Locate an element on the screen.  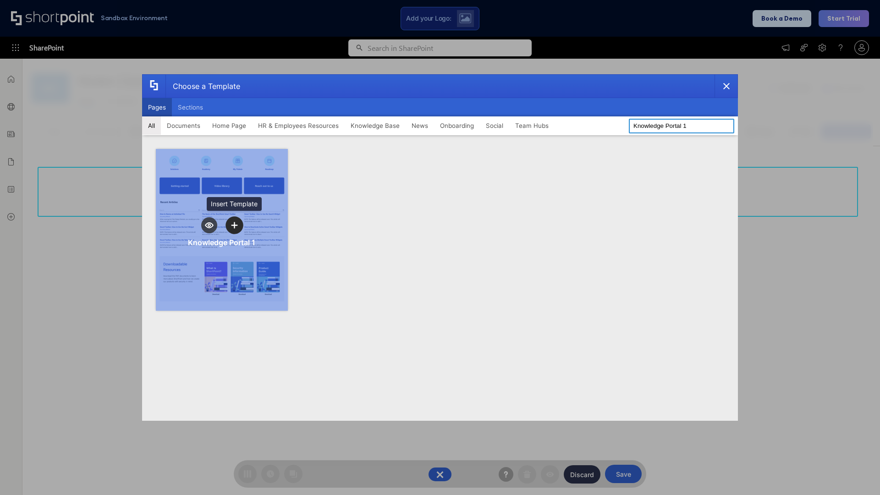
div: template selector is located at coordinates (440, 247).